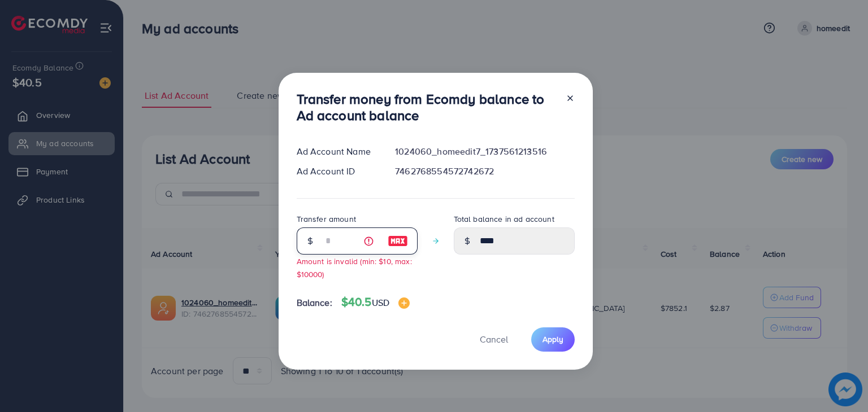  What do you see at coordinates (326, 219) in the screenshot?
I see `label: Transfer amount` at bounding box center [326, 219].